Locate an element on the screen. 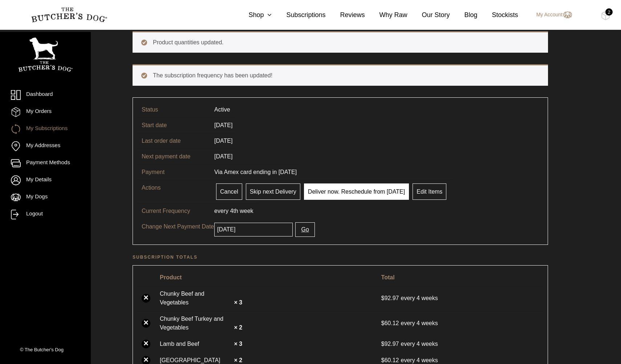 This screenshot has height=364, width=621. a: Lamb and Beef is located at coordinates (196, 344).